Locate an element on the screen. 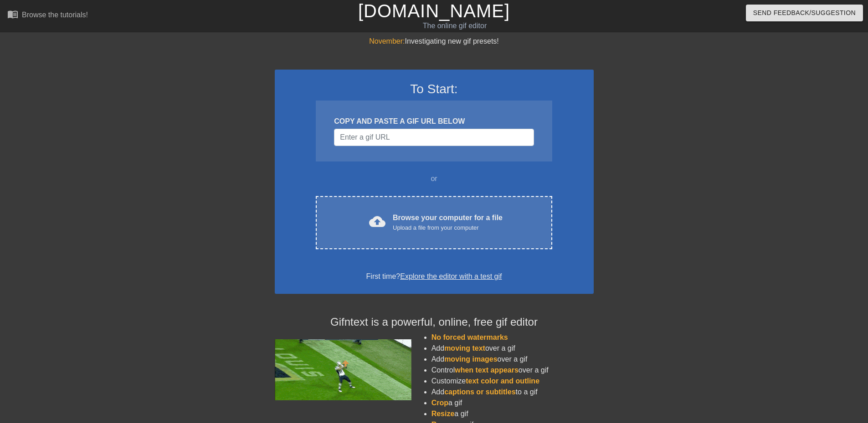 This screenshot has height=423, width=868. span: Crop is located at coordinates (439, 403).